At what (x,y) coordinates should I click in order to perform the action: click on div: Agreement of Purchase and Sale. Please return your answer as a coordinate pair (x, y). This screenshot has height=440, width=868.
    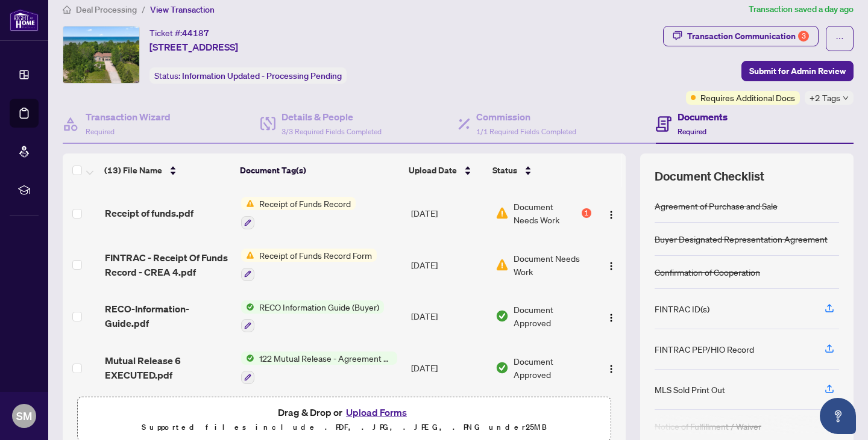
    Looking at the image, I should click on (716, 206).